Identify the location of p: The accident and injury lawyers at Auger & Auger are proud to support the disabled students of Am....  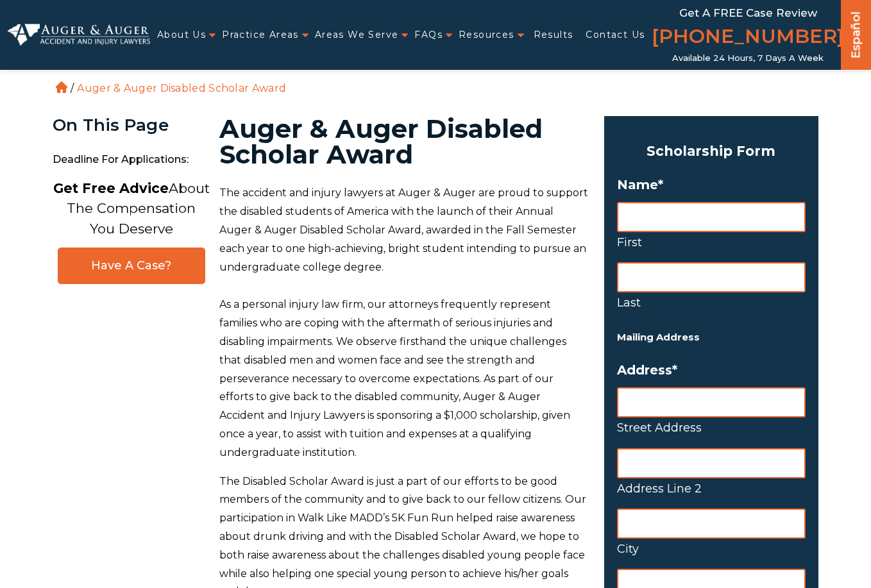
(404, 230).